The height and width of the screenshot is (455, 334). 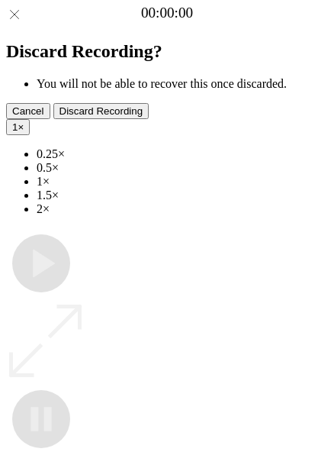 I want to click on li: 0.25×, so click(x=183, y=154).